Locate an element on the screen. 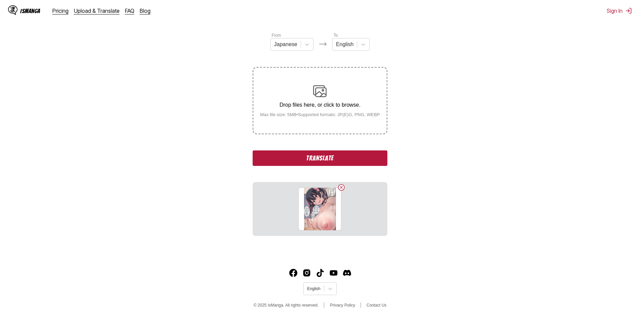  button: Delete image is located at coordinates (342, 187).